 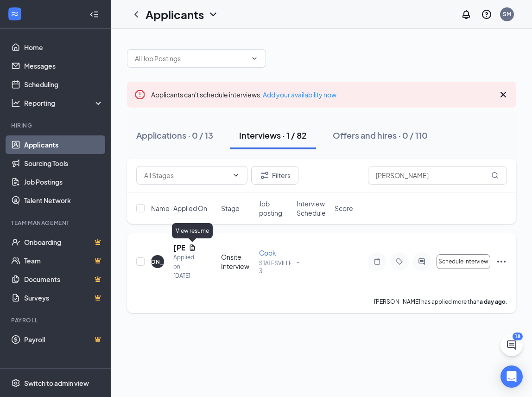 What do you see at coordinates (276, 208) in the screenshot?
I see `span: Job posting` at bounding box center [276, 208].